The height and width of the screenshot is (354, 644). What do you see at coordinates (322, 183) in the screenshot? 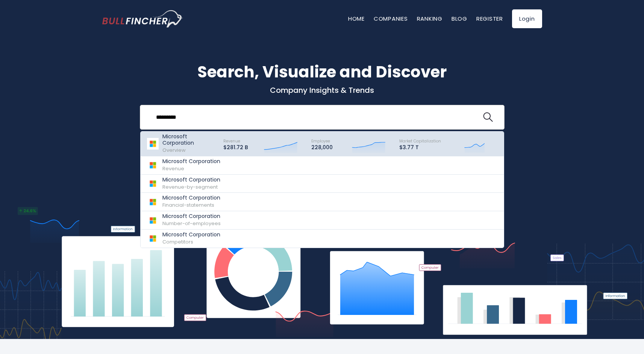
I see `a: Microsoft Corporation Revenue-by-segment` at bounding box center [322, 183].